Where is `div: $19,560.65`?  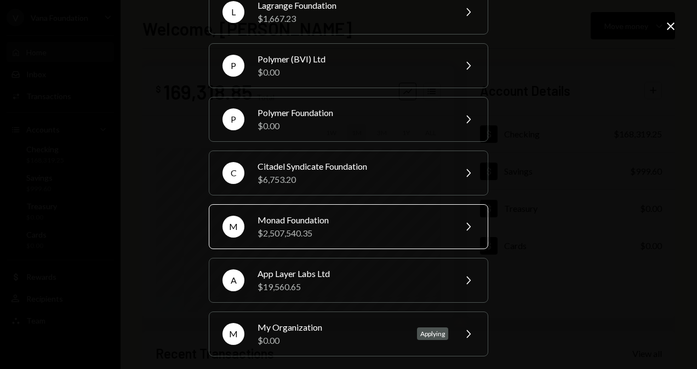
div: $19,560.65 is located at coordinates (353, 287).